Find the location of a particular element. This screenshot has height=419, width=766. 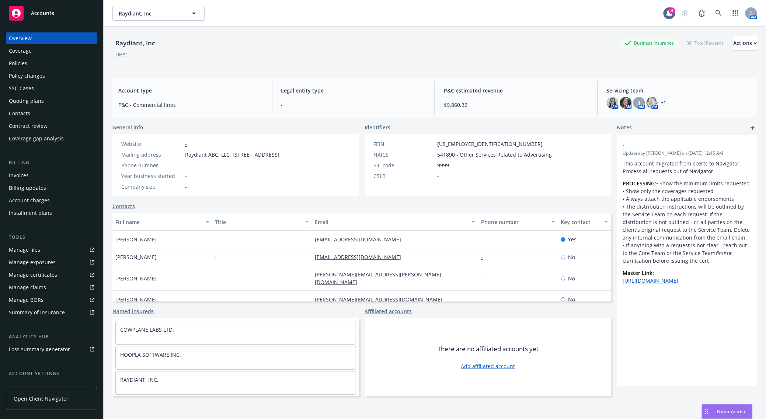

a: Accounts is located at coordinates (52, 13).